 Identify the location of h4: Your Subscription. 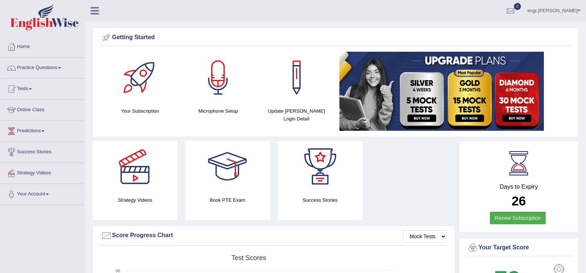
(140, 111).